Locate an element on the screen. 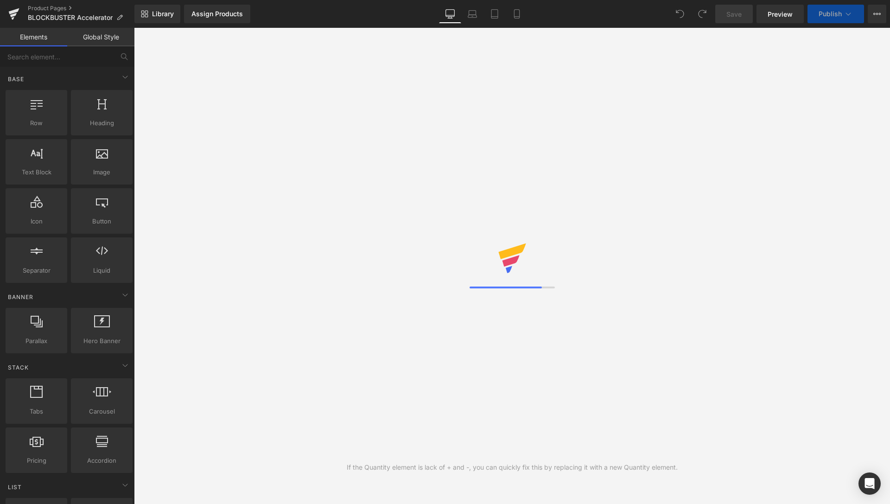 The width and height of the screenshot is (890, 504). span: Row is located at coordinates (36, 123).